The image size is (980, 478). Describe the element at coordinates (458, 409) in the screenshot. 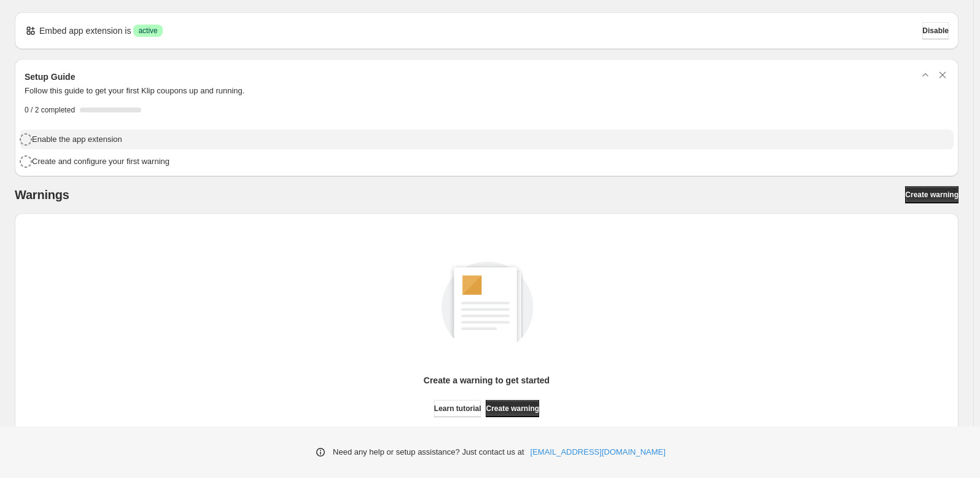

I see `span: Learn tutorial` at that location.